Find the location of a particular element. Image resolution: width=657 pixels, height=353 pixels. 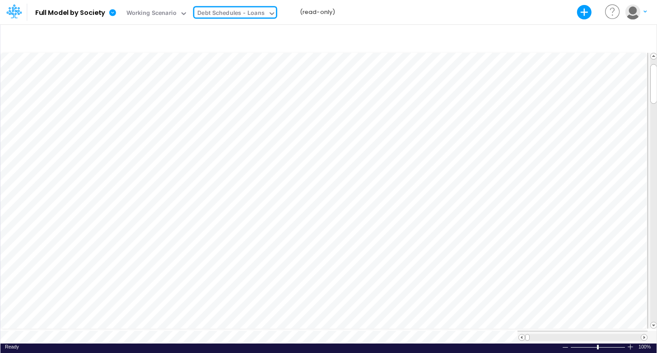

b: (read-only) is located at coordinates (318, 12).